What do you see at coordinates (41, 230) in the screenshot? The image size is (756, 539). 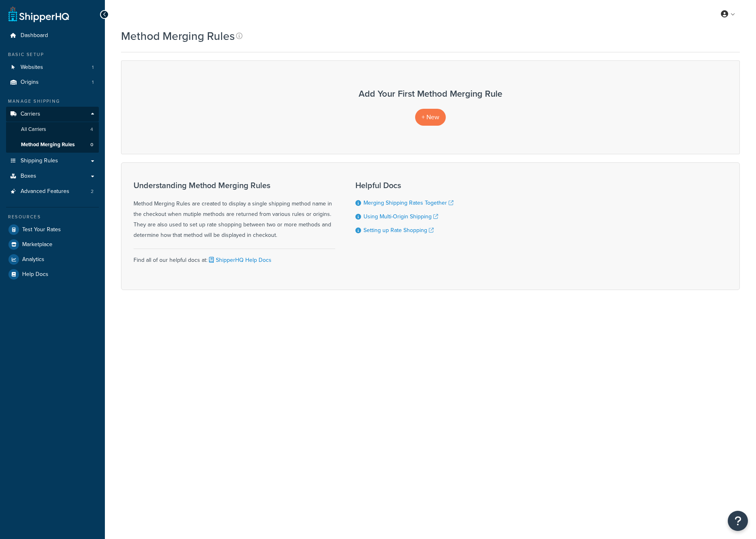 I see `span: Test Your Rates` at bounding box center [41, 230].